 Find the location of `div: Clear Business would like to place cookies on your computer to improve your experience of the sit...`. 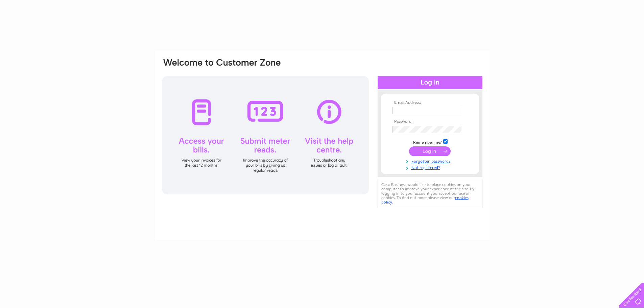

div: Clear Business would like to place cookies on your computer to improve your experience of the sit... is located at coordinates (430, 194).